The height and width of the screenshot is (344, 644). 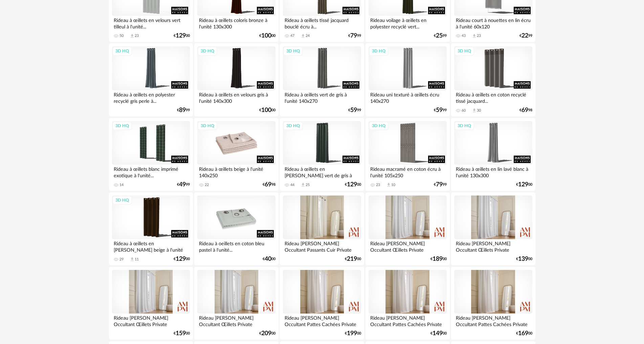 What do you see at coordinates (266, 334) in the screenshot?
I see `span: 209` at bounding box center [266, 334].